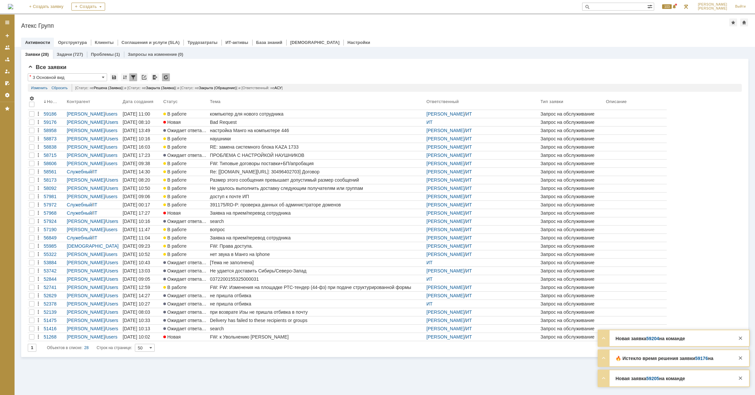 The width and height of the screenshot is (755, 395). Describe the element at coordinates (54, 114) in the screenshot. I see `div: 59186` at that location.